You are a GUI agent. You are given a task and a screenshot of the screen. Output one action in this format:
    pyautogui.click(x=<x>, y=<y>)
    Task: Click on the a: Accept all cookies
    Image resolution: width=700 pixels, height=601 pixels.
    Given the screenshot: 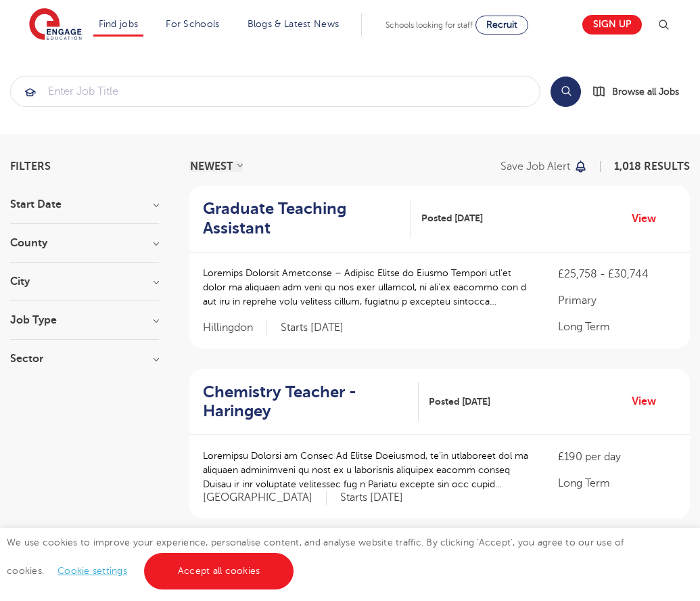 What is the action you would take?
    pyautogui.click(x=219, y=571)
    